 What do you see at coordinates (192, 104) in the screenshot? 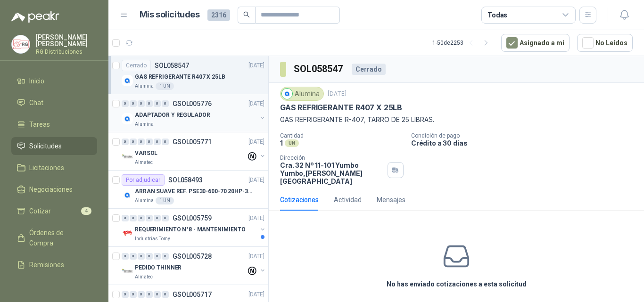
I see `p: GSOL005776` at bounding box center [192, 104].